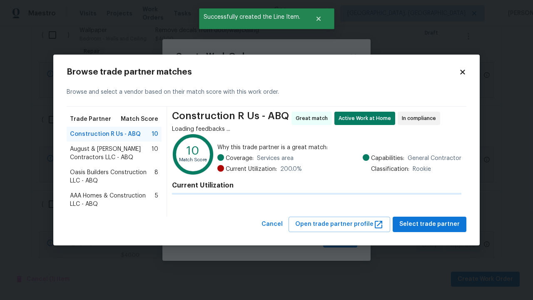 The height and width of the screenshot is (300, 533). Describe the element at coordinates (272, 224) in the screenshot. I see `button: Cancel` at that location.